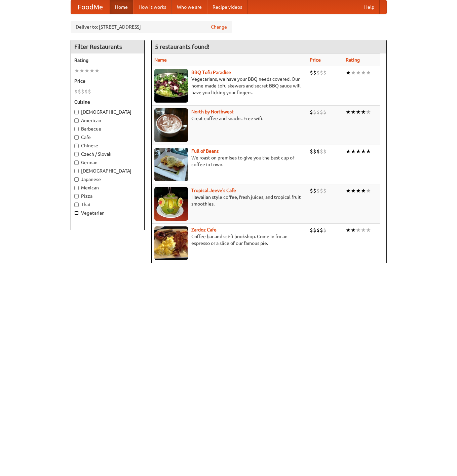 Image resolution: width=457 pixels, height=476 pixels. What do you see at coordinates (121, 7) in the screenshot?
I see `a: Home` at bounding box center [121, 7].